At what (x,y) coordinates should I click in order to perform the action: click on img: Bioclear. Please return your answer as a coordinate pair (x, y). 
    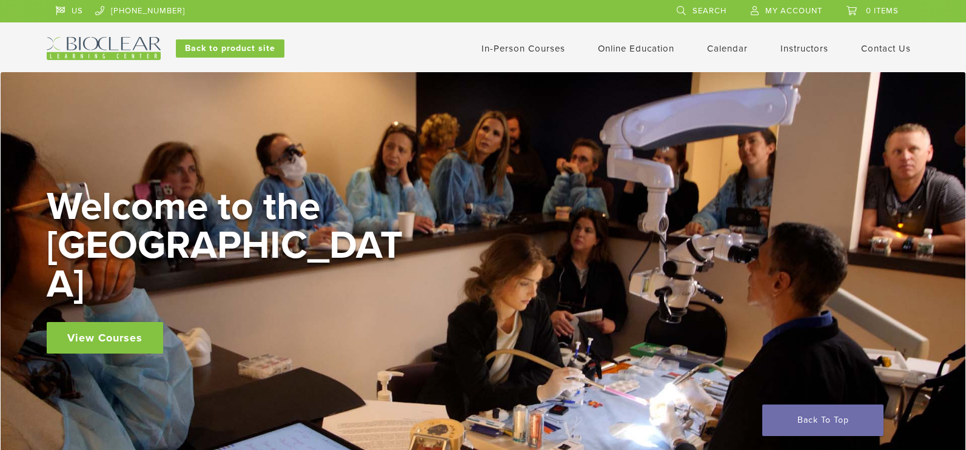
    Looking at the image, I should click on (104, 49).